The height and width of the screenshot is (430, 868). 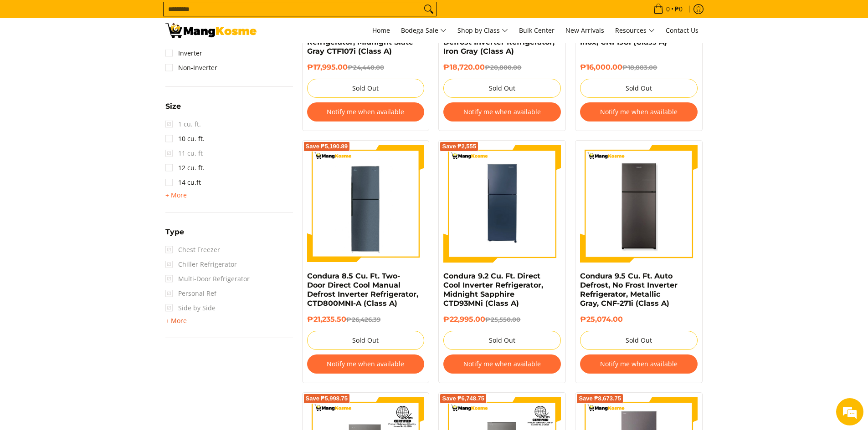 What do you see at coordinates (366, 204) in the screenshot?
I see `img: Condura 8.5 Cu. Ft. Two-Door Direct Cool Manual Defrost Inverter Refrigerator, CTD800MNI-A (Class A)` at bounding box center [366, 204].